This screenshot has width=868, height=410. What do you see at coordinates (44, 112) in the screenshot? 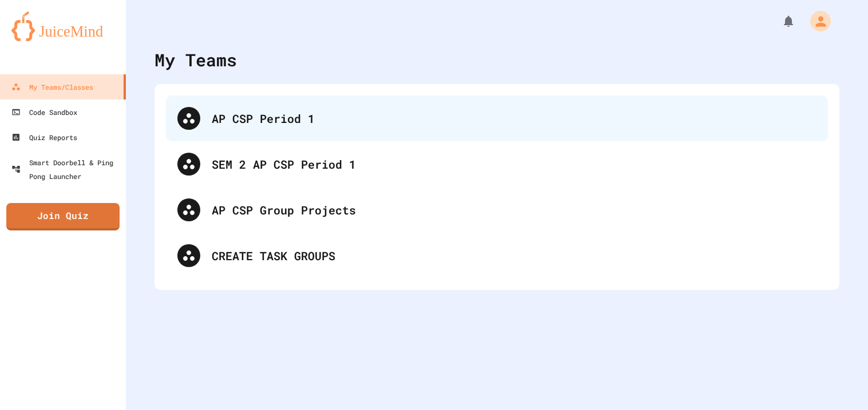
I see `div: Code Sandbox` at bounding box center [44, 112].